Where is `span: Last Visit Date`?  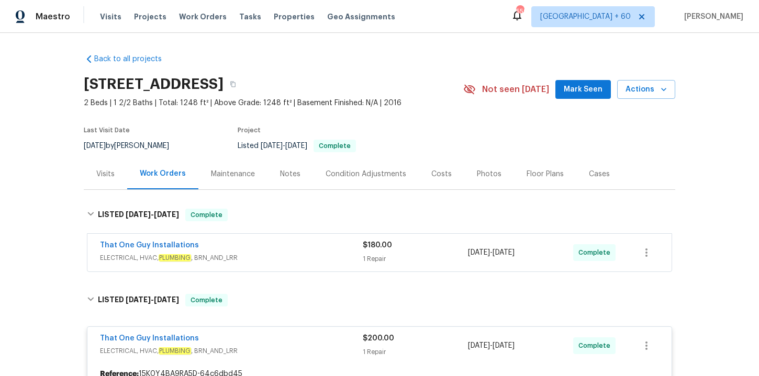 span: Last Visit Date is located at coordinates (107, 130).